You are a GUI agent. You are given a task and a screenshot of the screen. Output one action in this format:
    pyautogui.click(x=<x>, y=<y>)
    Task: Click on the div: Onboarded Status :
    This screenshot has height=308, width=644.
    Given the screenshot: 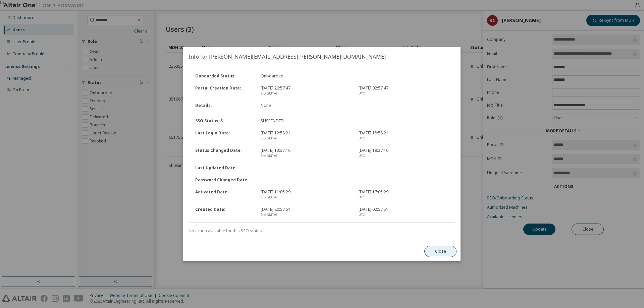 What is the action you would take?
    pyautogui.click(x=223, y=76)
    